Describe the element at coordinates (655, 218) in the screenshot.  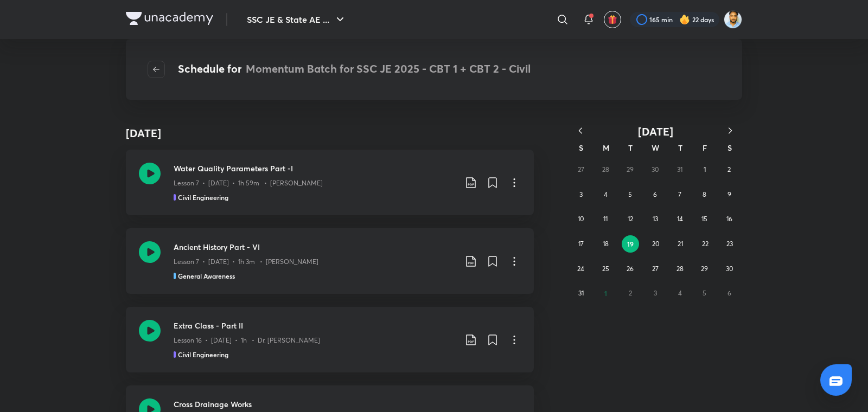
I see `abbr: August 13, 2025` at that location.